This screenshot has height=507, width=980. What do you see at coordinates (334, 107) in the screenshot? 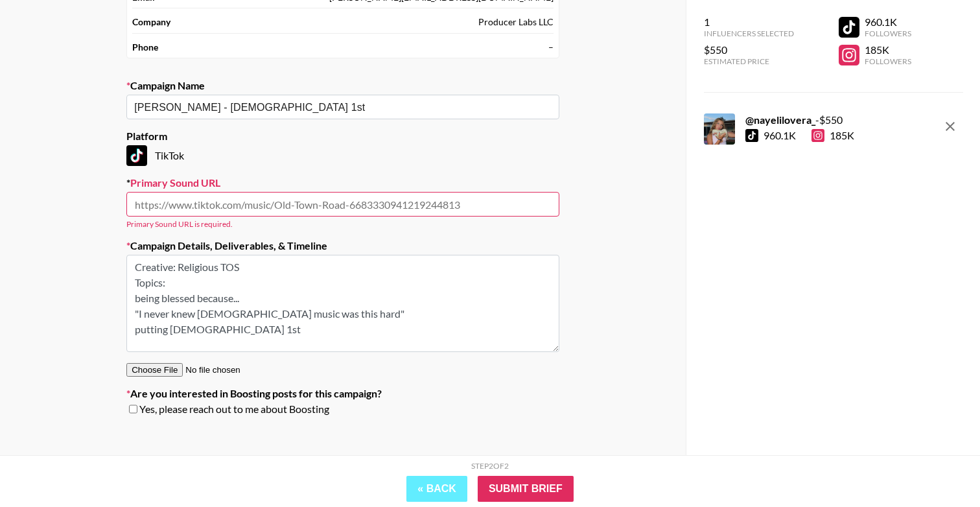
I see `input: Old Town Road - Lil Nas X + Billy Ray Cyrus` at bounding box center [334, 107].